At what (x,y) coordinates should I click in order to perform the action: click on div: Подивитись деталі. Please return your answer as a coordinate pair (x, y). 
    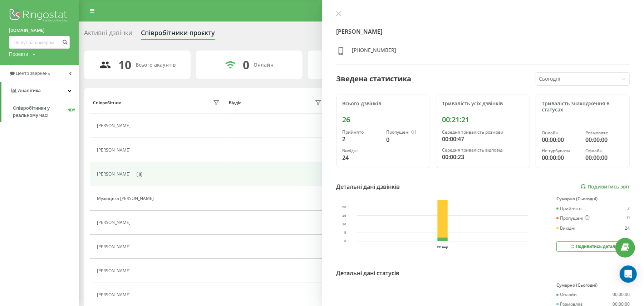
    Looking at the image, I should click on (593, 247).